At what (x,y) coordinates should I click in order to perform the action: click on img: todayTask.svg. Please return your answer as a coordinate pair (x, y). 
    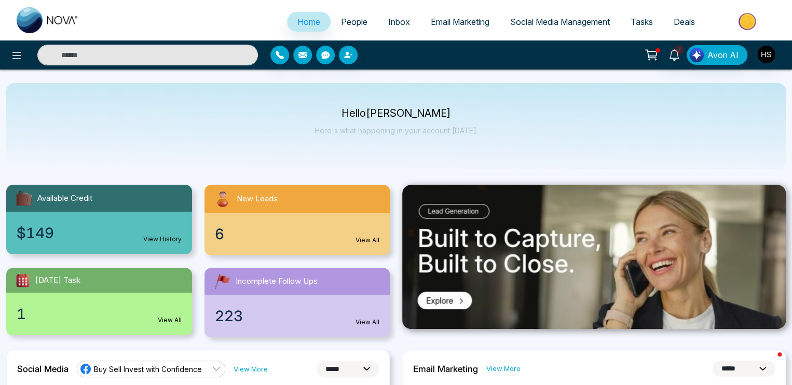
    Looking at the image, I should click on (23, 280).